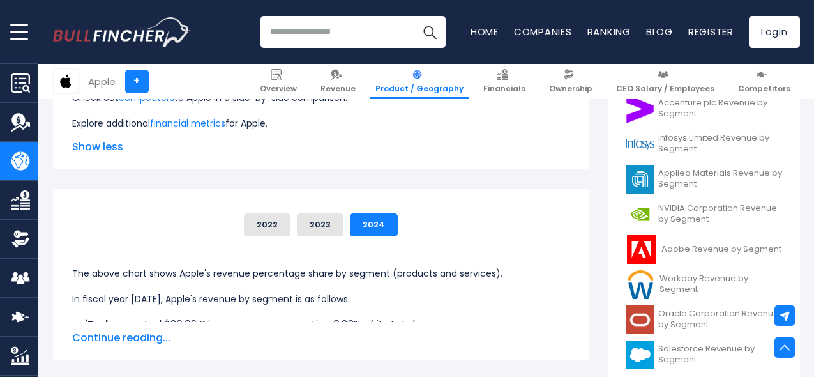  I want to click on img: INFY logo, so click(639, 144).